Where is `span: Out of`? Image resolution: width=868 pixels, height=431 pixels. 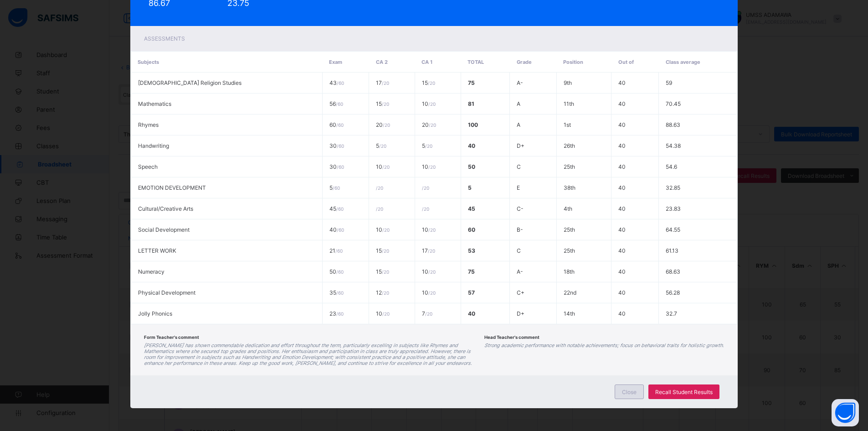
span: Out of is located at coordinates (626, 62).